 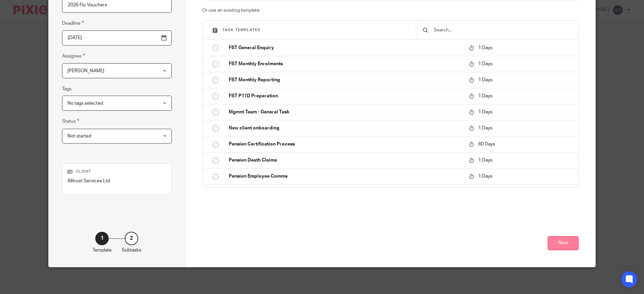 I want to click on p: Alltrust Services Ltd, so click(x=117, y=181).